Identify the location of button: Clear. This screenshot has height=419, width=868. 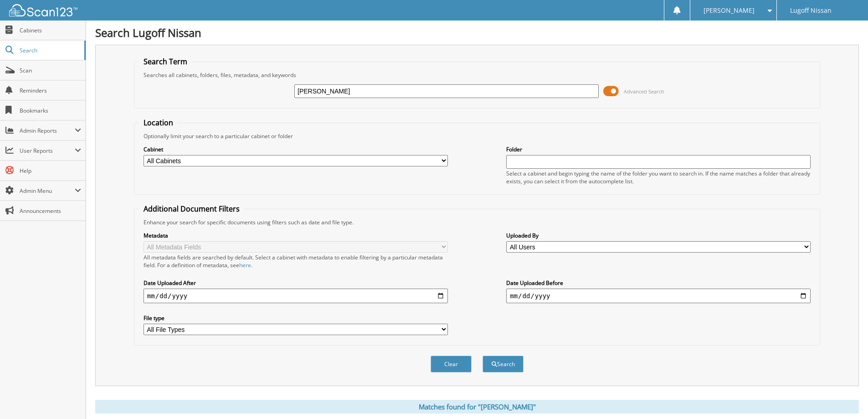
(451, 364).